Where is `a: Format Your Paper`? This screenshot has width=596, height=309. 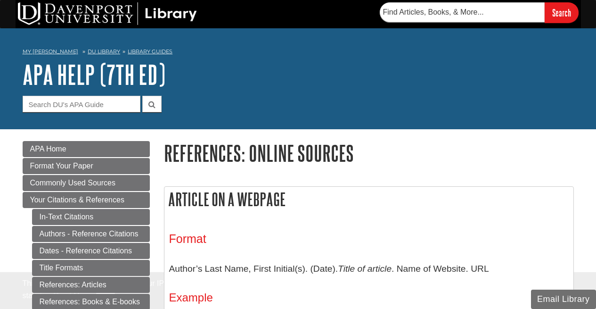
a: Format Your Paper is located at coordinates (86, 166).